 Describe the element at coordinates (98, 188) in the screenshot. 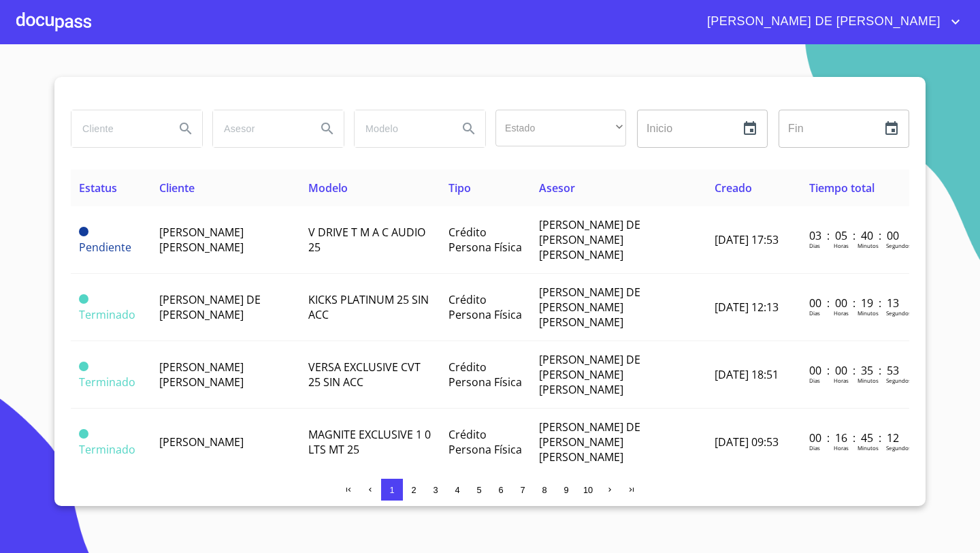

I see `span: Estatus` at that location.